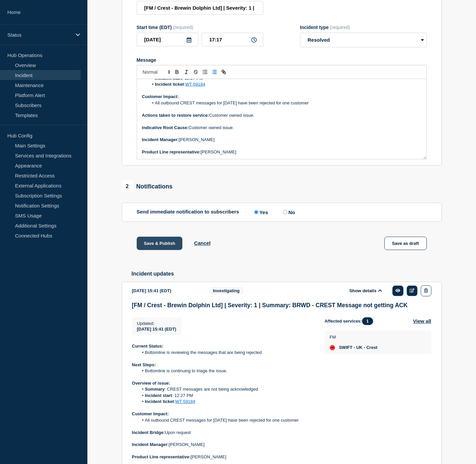 This screenshot has width=476, height=464. I want to click on p: Updated :, so click(157, 323).